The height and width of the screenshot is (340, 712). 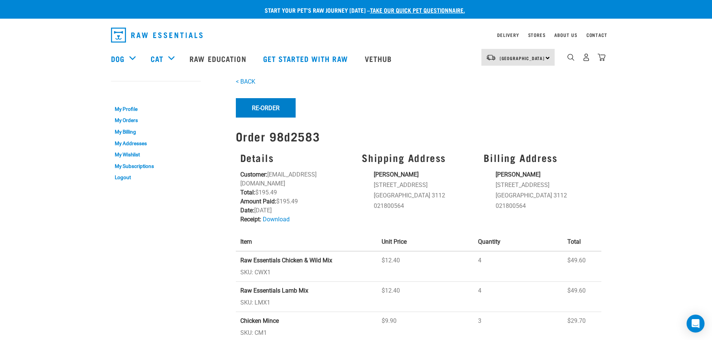 I want to click on td: SKU: LMX1, so click(x=306, y=297).